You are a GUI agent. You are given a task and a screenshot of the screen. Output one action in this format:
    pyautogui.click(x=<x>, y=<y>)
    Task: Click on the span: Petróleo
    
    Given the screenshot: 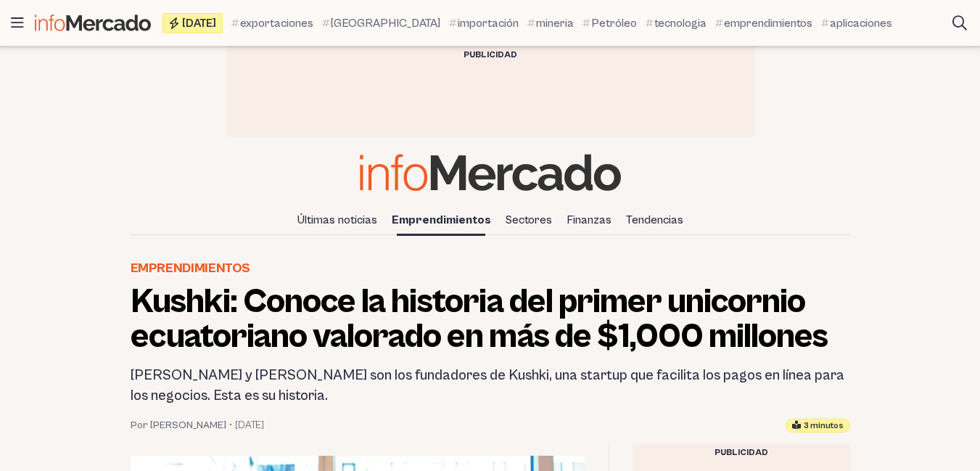 What is the action you would take?
    pyautogui.click(x=613, y=23)
    